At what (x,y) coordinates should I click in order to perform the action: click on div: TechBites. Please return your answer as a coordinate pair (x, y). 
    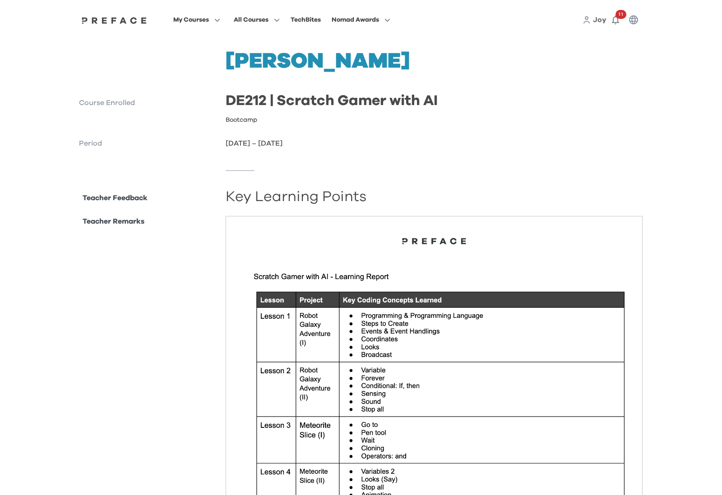
    Looking at the image, I should click on (305, 20).